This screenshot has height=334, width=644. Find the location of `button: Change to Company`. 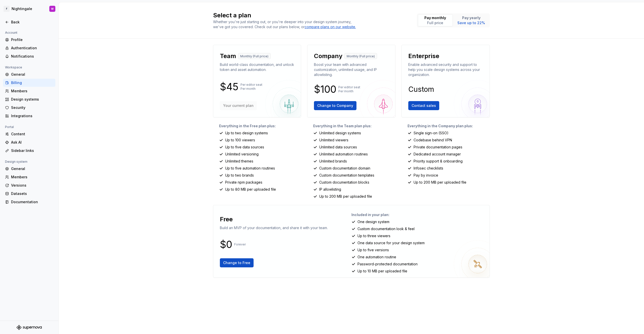

button: Change to Company is located at coordinates (335, 105).